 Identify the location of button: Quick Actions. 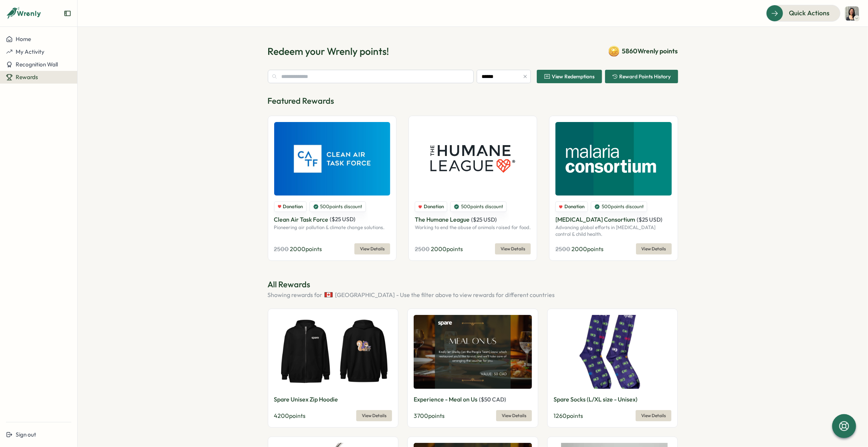
(803, 13).